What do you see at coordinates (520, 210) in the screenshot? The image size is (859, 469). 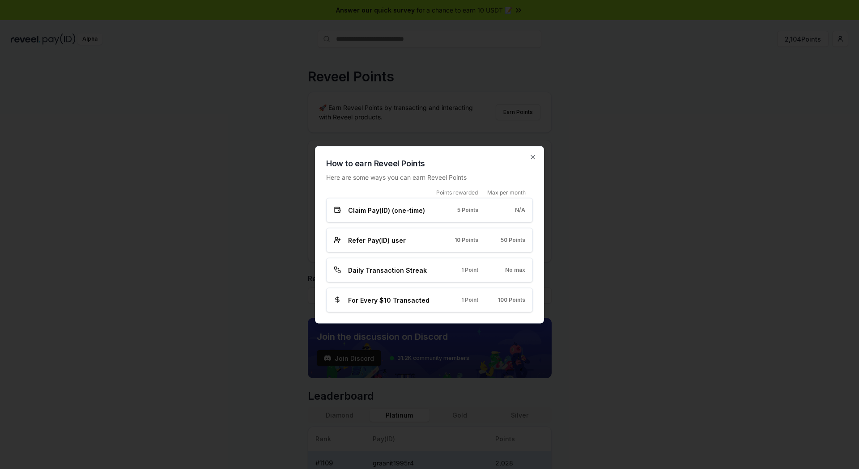 I see `span: N/A` at bounding box center [520, 210].